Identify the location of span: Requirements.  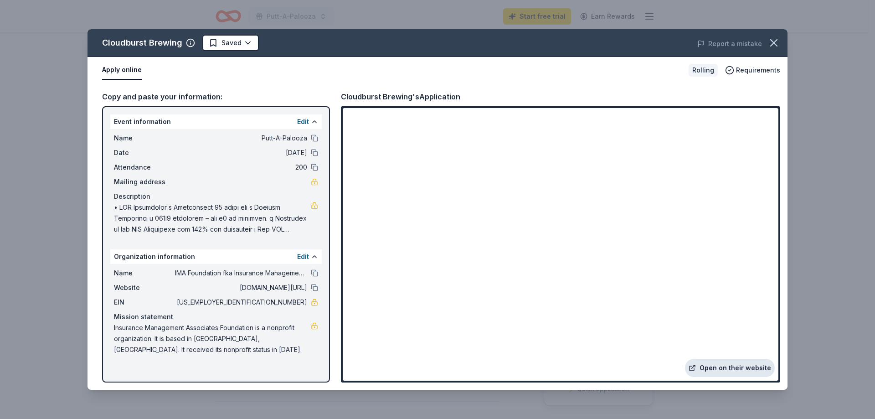
(758, 70).